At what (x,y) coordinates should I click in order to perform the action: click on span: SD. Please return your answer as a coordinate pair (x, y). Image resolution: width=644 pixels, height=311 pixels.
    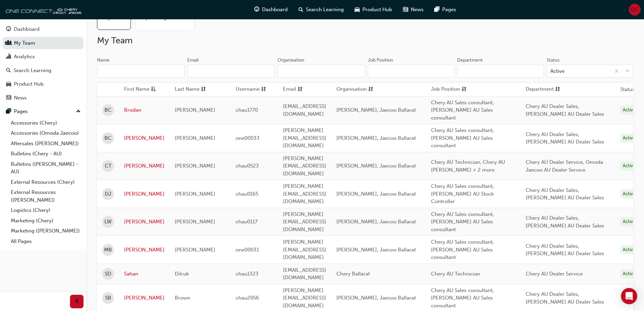
    Looking at the image, I should click on (108, 274).